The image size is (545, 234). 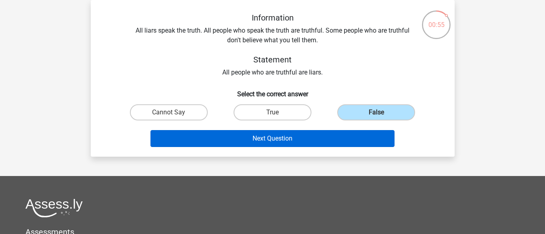 What do you see at coordinates (376, 113) in the screenshot?
I see `label: False` at bounding box center [376, 113].